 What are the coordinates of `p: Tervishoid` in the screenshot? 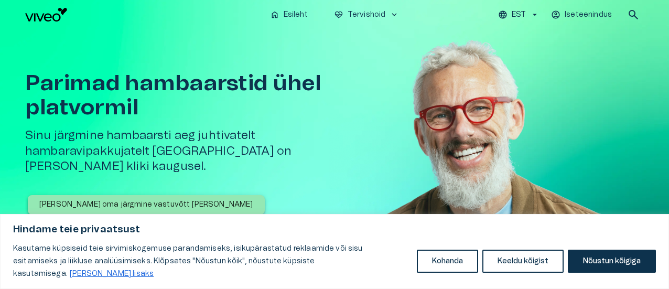 It's located at (367, 15).